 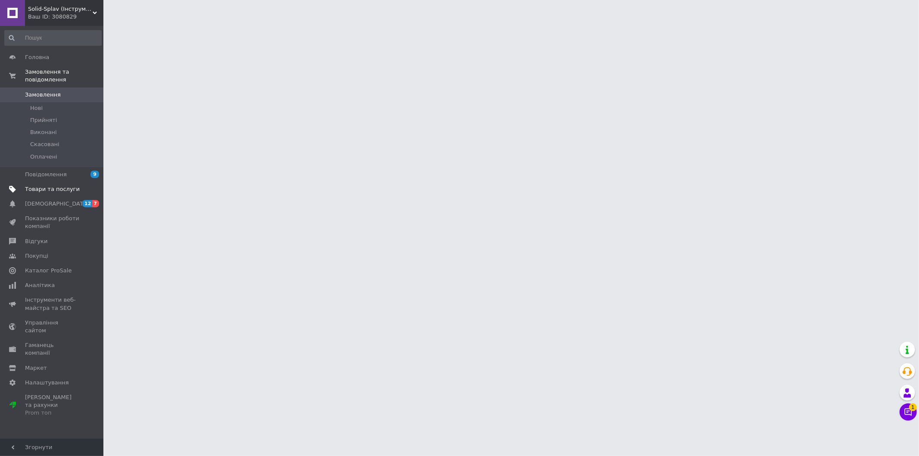 What do you see at coordinates (43, 95) in the screenshot?
I see `span: Замовлення` at bounding box center [43, 95].